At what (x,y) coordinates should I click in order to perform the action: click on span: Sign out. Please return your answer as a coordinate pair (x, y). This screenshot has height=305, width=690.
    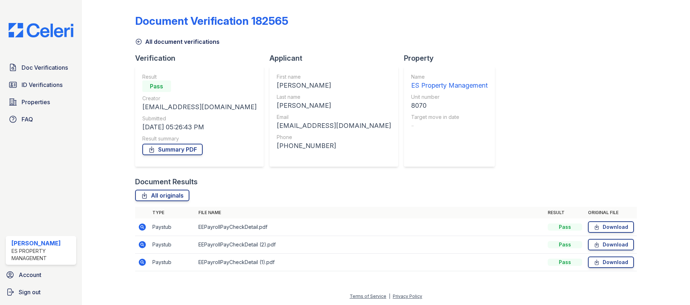
    Looking at the image, I should click on (29, 292).